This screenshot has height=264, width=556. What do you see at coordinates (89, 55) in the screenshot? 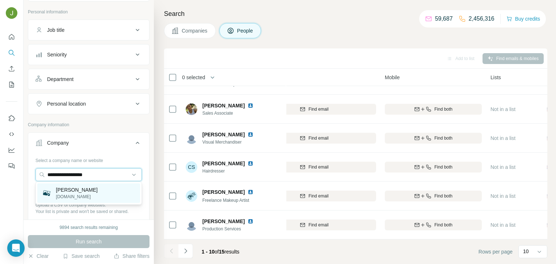
I see `button: Seniority` at bounding box center [89, 55].